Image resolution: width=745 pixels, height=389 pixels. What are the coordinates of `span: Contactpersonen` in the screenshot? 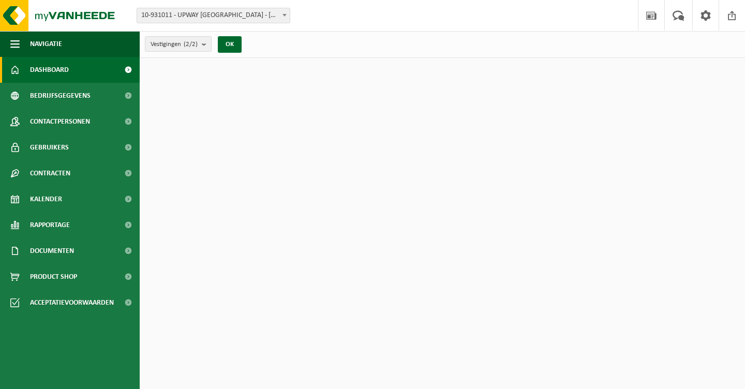 It's located at (60, 122).